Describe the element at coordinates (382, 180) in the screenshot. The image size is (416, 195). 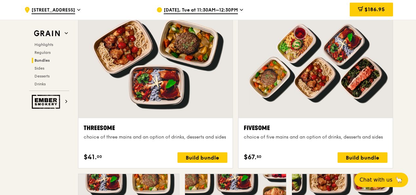
I see `button: Chat with us🦙` at that location.